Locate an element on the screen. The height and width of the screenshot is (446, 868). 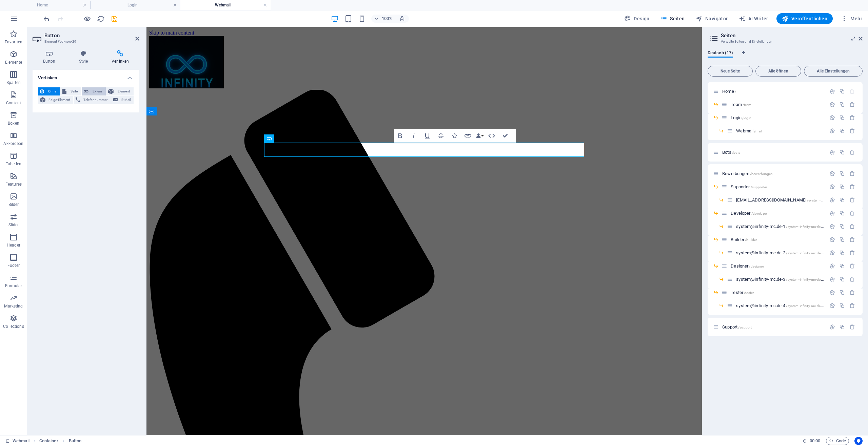
button: Veröffentlichen is located at coordinates (804, 18).